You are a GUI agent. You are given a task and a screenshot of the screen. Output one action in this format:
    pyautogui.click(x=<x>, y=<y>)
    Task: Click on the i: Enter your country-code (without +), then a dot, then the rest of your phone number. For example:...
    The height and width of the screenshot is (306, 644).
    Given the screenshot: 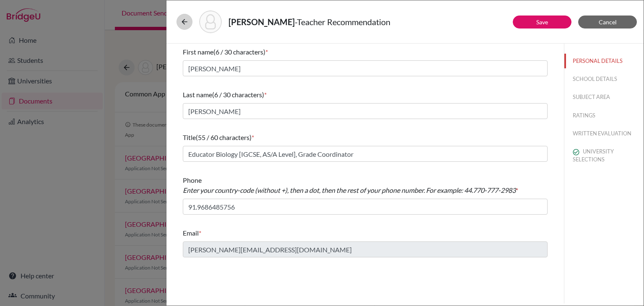 What is the action you would take?
    pyautogui.click(x=350, y=190)
    